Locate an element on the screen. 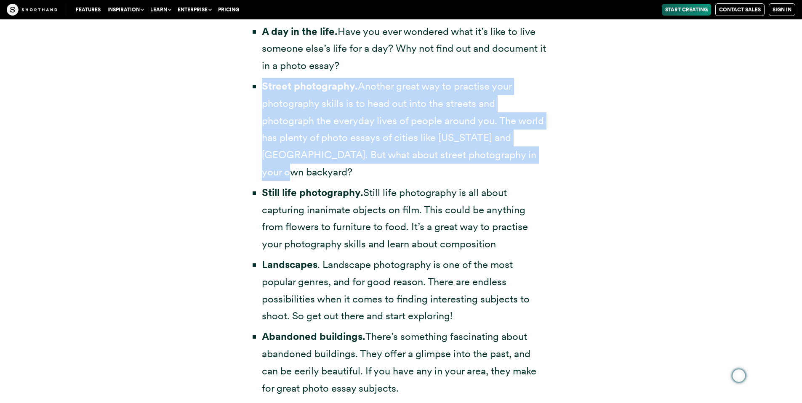  strong: Street photography. is located at coordinates (310, 86).